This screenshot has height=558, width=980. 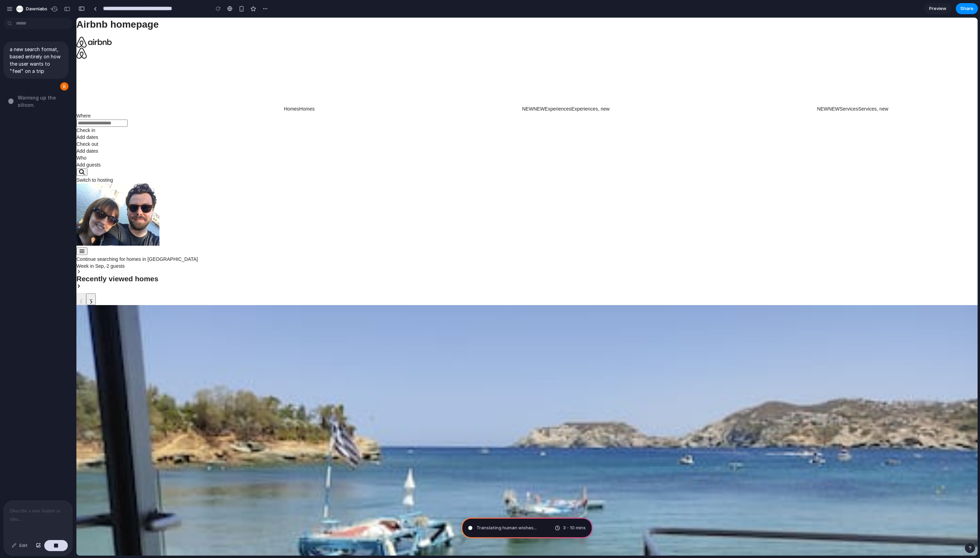 What do you see at coordinates (796, 91) in the screenshot?
I see `span: Services, new` at bounding box center [796, 91].